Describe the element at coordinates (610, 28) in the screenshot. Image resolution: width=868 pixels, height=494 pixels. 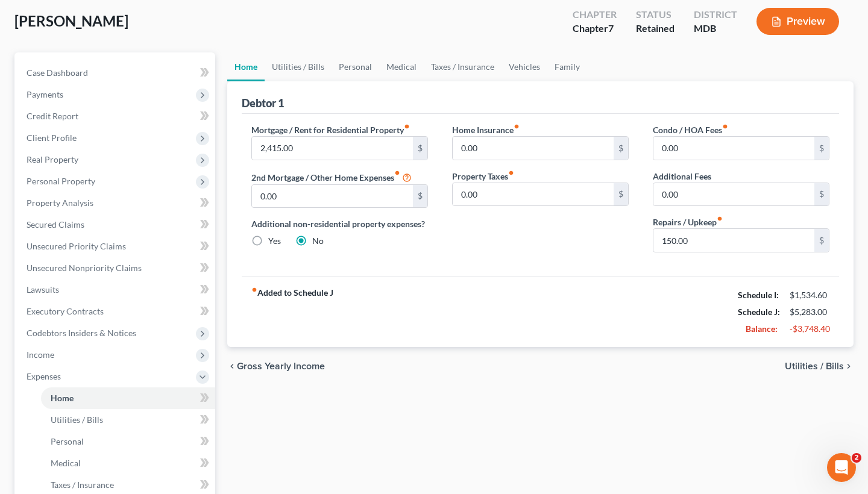
I see `span: 7` at that location.